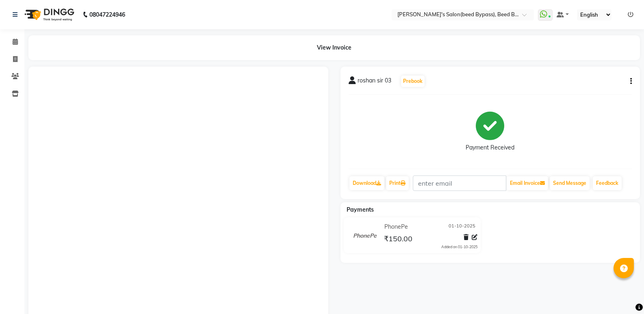 Image resolution: width=644 pixels, height=314 pixels. I want to click on img: logo, so click(48, 15).